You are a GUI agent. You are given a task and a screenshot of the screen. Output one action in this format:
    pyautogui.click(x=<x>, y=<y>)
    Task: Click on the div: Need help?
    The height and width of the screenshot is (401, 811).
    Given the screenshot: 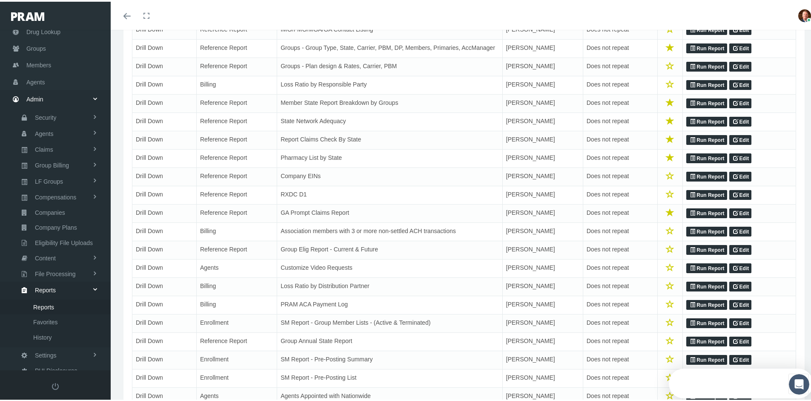 What is the action you would take?
    pyautogui.click(x=68, y=11)
    